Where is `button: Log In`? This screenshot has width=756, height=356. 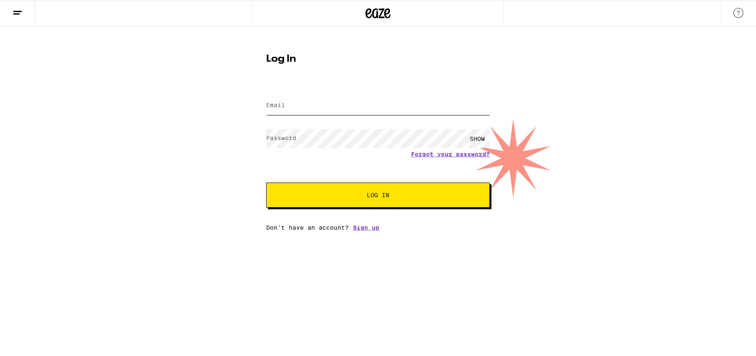
button: Log In is located at coordinates (378, 195).